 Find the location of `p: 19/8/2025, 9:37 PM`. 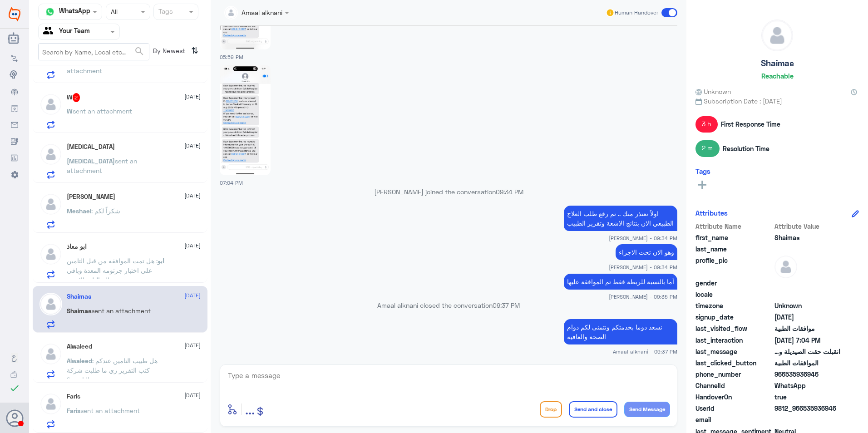

p: 19/8/2025, 9:37 PM is located at coordinates (620, 331).